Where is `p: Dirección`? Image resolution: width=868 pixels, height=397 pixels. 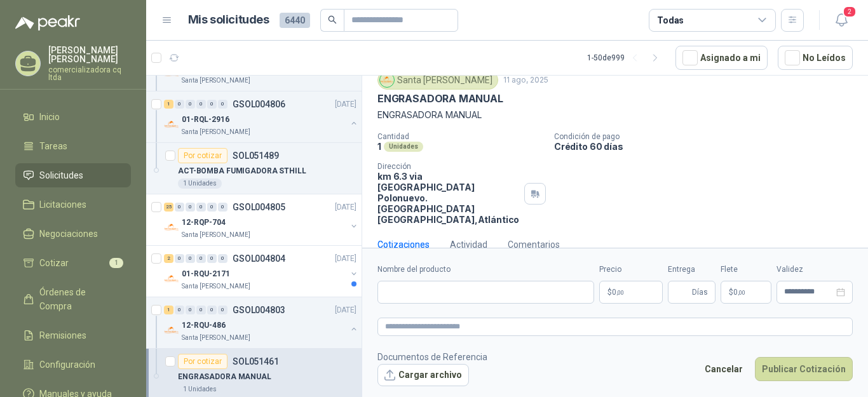 p: Dirección is located at coordinates (448, 166).